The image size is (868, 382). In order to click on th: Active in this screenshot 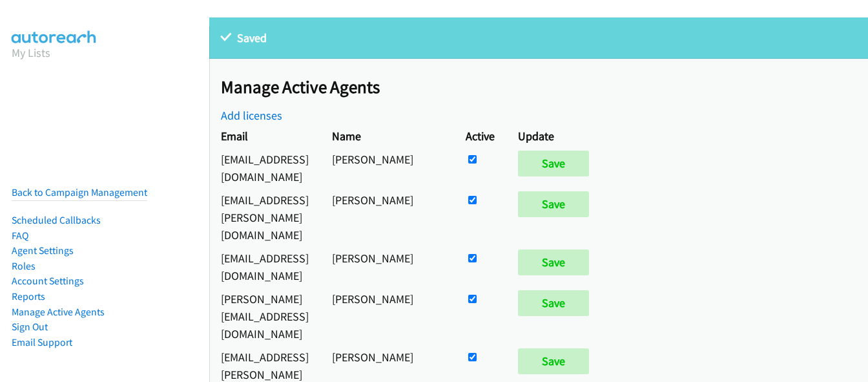, I will do `click(480, 136)`.